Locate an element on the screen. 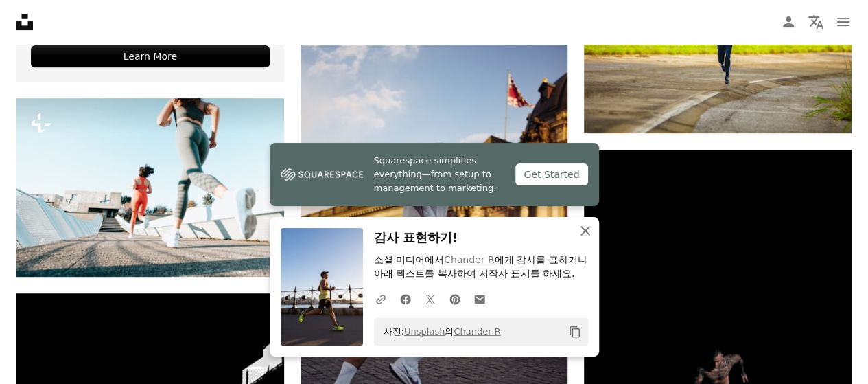 This screenshot has width=868, height=384. a: Twitter에 공유 is located at coordinates (430, 299).